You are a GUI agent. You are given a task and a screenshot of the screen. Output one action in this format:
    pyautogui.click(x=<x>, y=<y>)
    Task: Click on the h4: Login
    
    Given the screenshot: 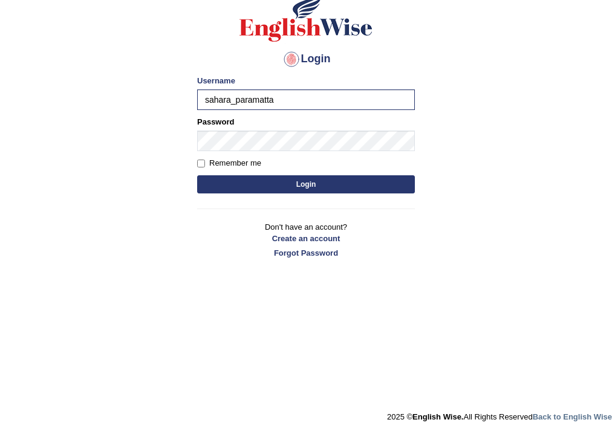 What is the action you would take?
    pyautogui.click(x=306, y=59)
    